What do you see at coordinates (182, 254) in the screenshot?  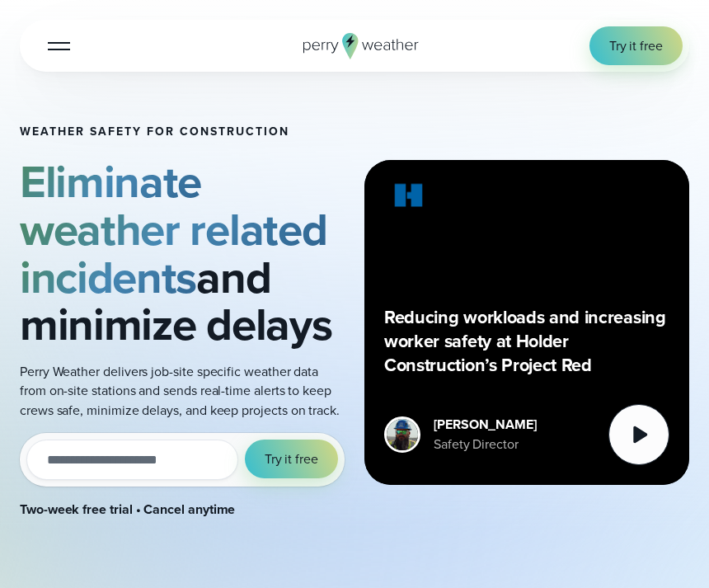 I see `h2: and minimize delays` at bounding box center [182, 254].